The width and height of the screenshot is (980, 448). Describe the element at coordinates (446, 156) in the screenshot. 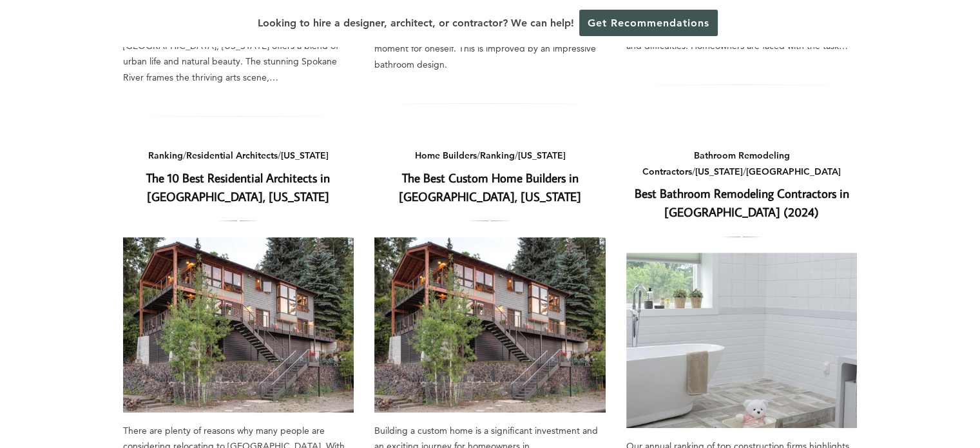

I see `a: Home Builders` at that location.